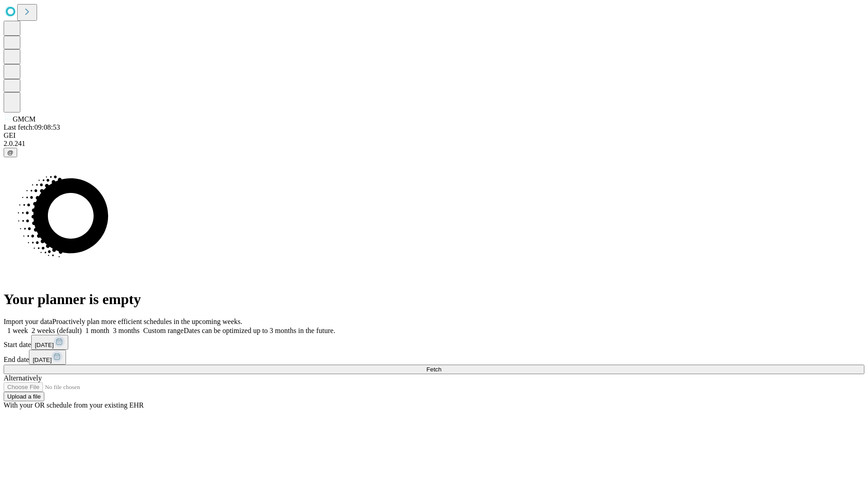 The width and height of the screenshot is (868, 488). I want to click on span: Last fetch: 09:08:53, so click(32, 127).